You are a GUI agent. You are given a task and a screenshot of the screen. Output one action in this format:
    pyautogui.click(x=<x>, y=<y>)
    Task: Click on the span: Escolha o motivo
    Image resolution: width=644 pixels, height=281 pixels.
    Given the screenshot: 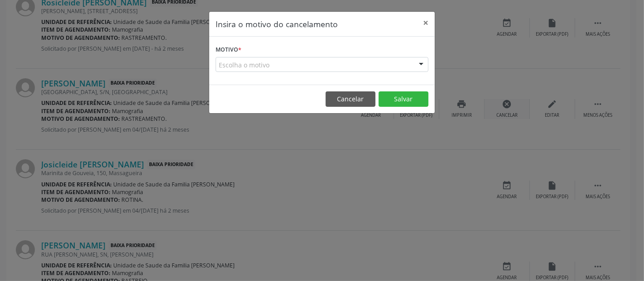 What is the action you would take?
    pyautogui.click(x=244, y=65)
    